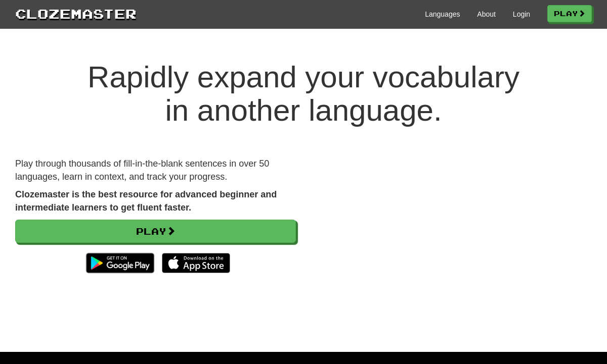 This screenshot has width=607, height=364. I want to click on img: Download_on_the_App_Store_Badge_US-UK_135x40-25178aeef6eb6b83b96f5f2d004eda3bffbb37122de64afbaef7..., so click(196, 263).